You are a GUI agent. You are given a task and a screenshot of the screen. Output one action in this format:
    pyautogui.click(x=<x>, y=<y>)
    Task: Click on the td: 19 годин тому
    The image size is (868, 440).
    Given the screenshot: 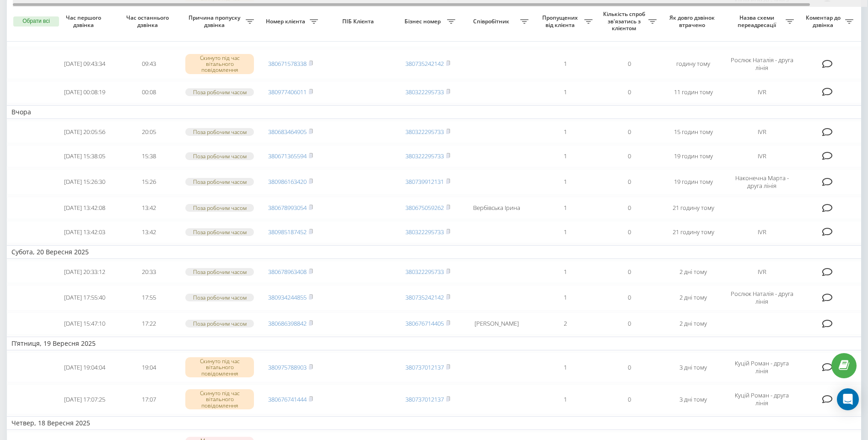 What is the action you would take?
    pyautogui.click(x=693, y=182)
    